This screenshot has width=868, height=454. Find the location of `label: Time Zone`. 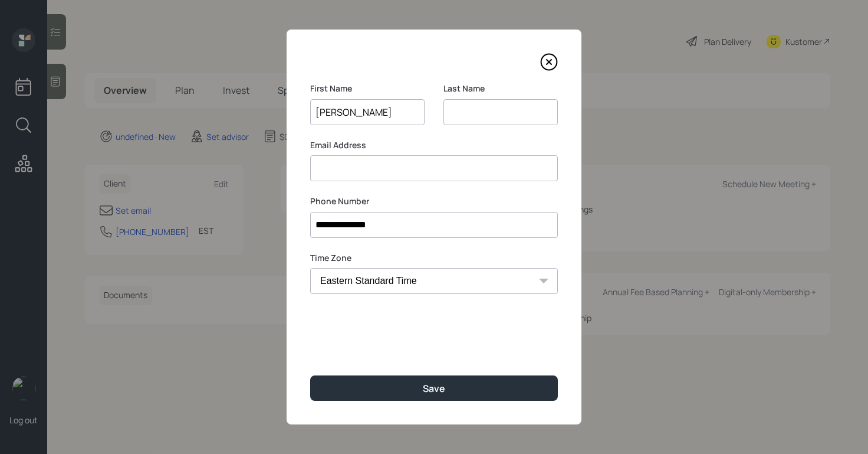

label: Time Zone is located at coordinates (434, 258).